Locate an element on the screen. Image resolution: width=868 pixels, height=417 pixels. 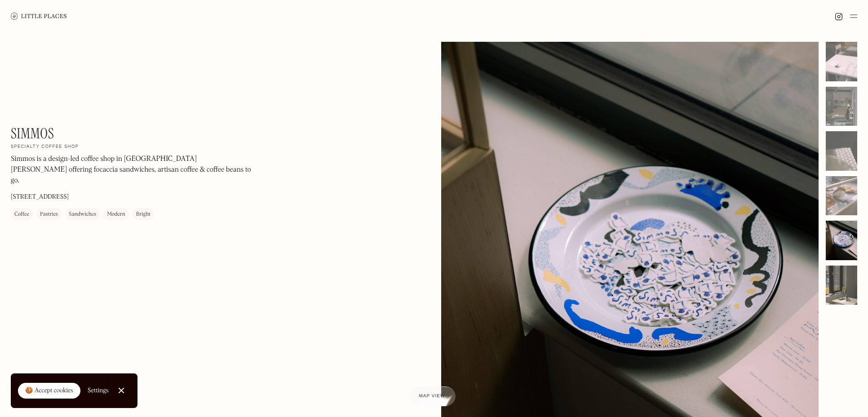
div: Close Cookie Popup is located at coordinates (121, 390).